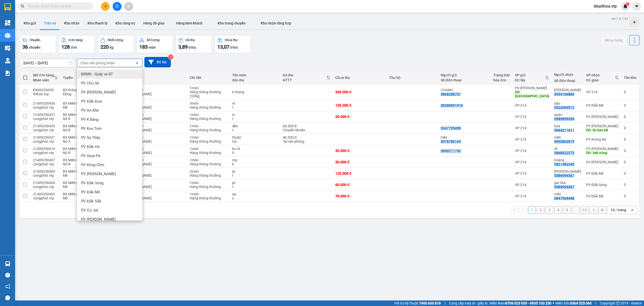  I want to click on div: Tên món, so click(255, 75).